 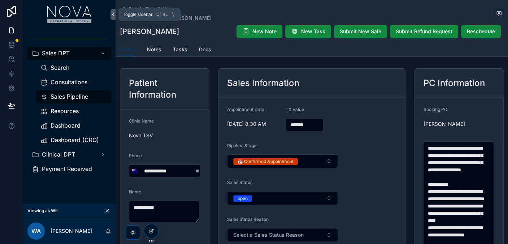 I want to click on span: Phone, so click(x=135, y=155).